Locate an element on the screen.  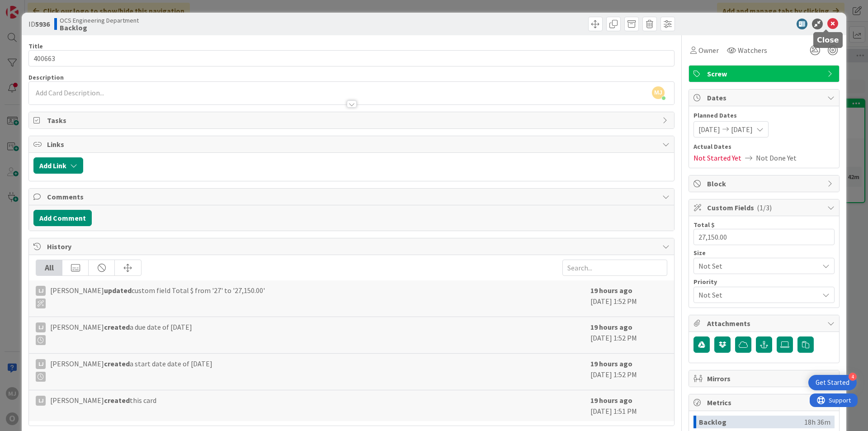
span: Metrics is located at coordinates (765, 403).